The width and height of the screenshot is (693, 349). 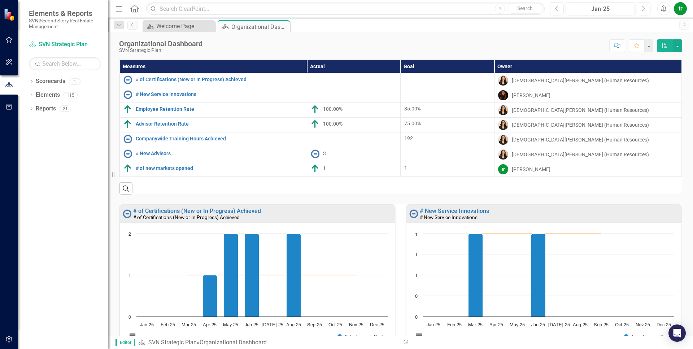 I want to click on span: 85.00%, so click(x=413, y=109).